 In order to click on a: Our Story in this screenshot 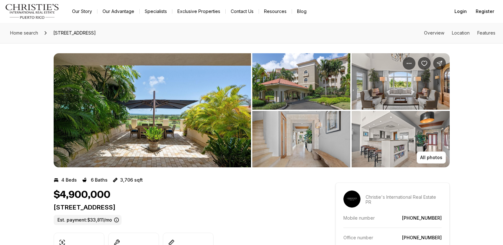, I will do `click(82, 11)`.